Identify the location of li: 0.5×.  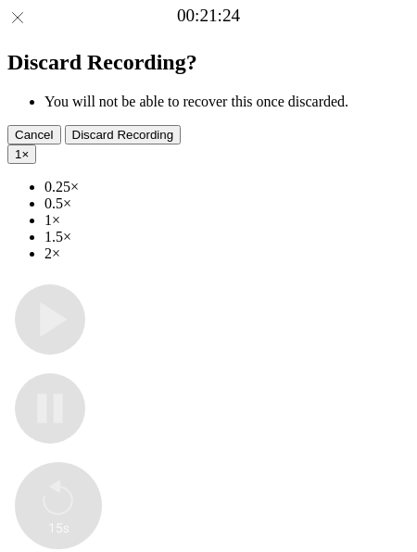
(227, 204).